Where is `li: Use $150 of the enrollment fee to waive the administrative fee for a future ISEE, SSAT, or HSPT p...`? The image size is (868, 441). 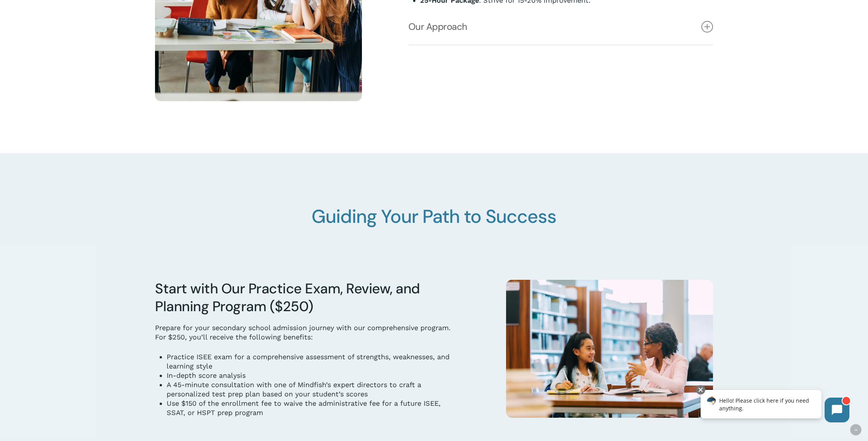 li: Use $150 of the enrollment fee to waive the administrative fee for a future ISEE, SSAT, or HSPT p... is located at coordinates (313, 408).